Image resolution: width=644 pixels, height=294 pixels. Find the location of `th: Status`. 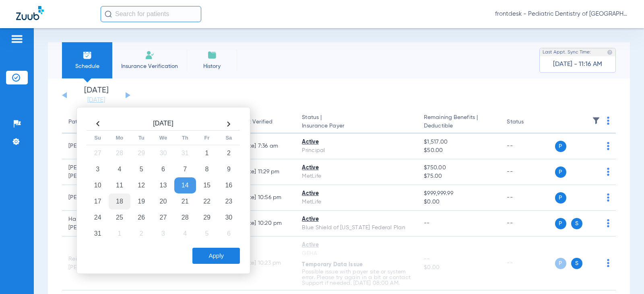

th: Status is located at coordinates (527, 122).